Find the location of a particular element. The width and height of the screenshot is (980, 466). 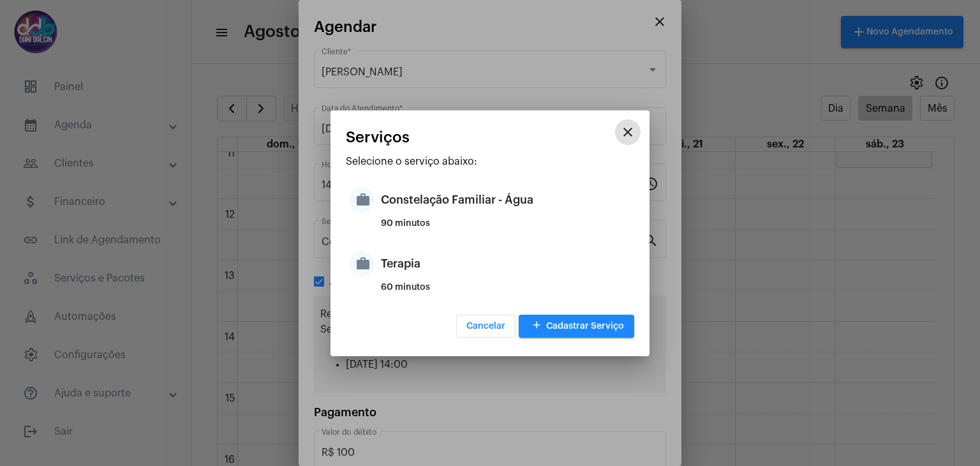

p: Selecione o serviço abaixo: is located at coordinates (490, 161).